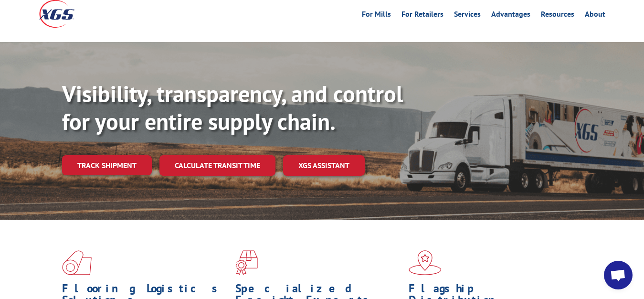  What do you see at coordinates (77, 263) in the screenshot?
I see `img: xgs-icon-total-supply-chain-intelligence-red` at bounding box center [77, 263].